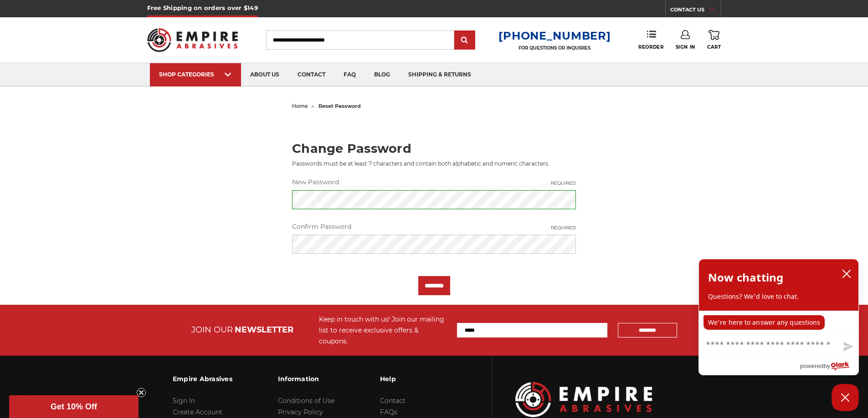 The image size is (868, 418). Describe the element at coordinates (300, 106) in the screenshot. I see `span: home` at that location.